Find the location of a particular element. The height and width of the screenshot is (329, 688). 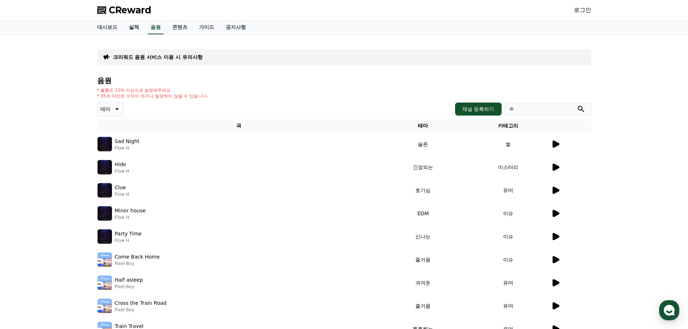

button: 테마 is located at coordinates (110, 109).